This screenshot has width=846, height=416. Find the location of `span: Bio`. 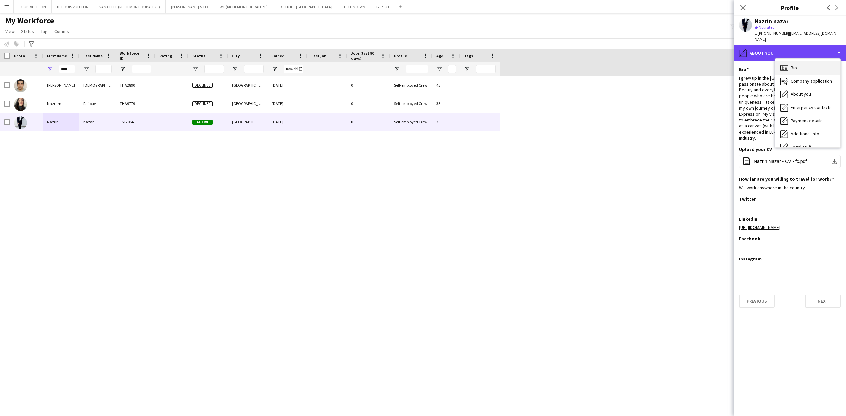

span: Bio is located at coordinates (793, 68).